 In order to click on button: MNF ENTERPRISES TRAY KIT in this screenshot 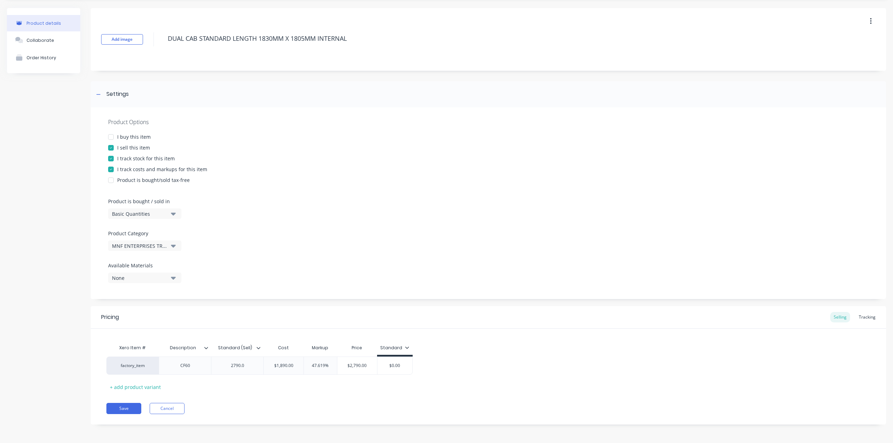, I will do `click(145, 246)`.